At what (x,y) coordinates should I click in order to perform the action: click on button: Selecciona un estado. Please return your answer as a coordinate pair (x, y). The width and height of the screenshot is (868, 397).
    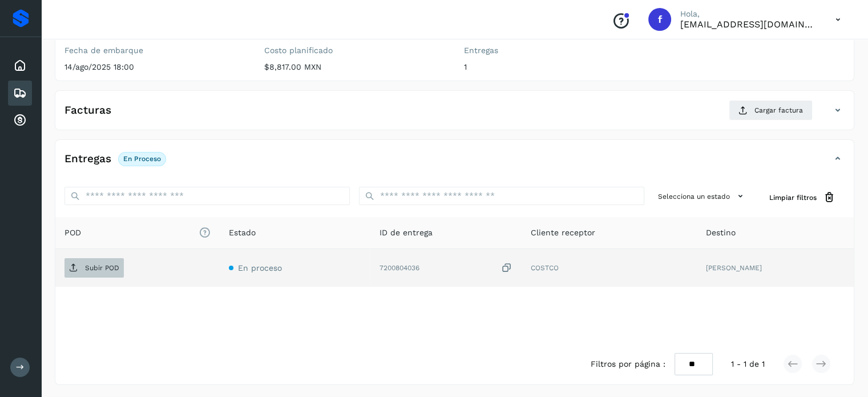
    Looking at the image, I should click on (702, 196).